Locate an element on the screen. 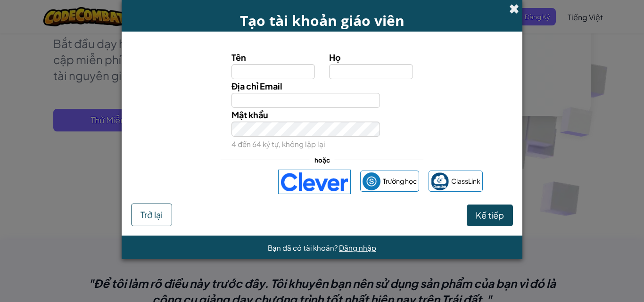 The image size is (644, 302). button: Kế tiếp is located at coordinates (490, 215).